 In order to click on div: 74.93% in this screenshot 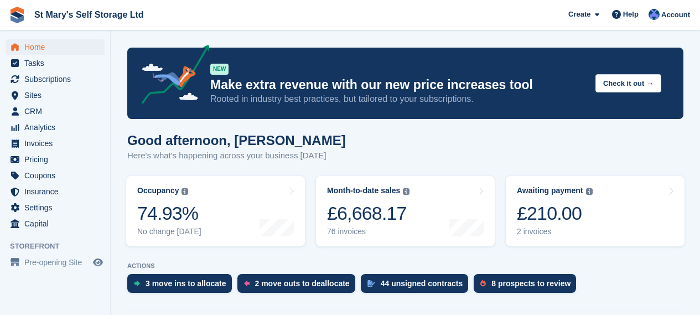, I will do `click(169, 213)`.